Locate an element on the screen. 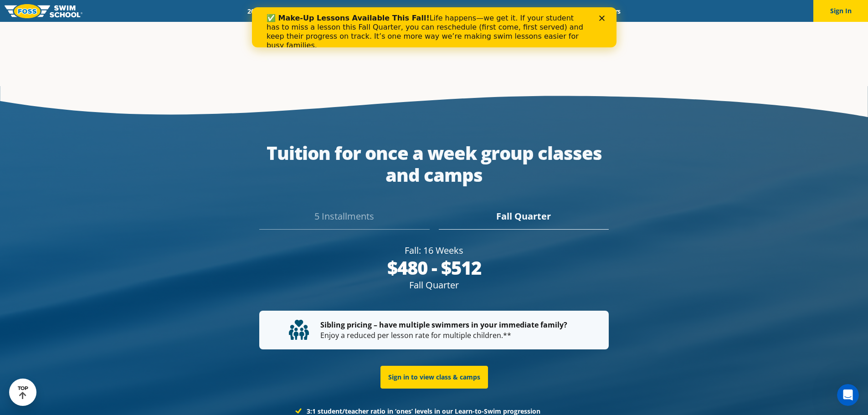 The image size is (868, 415). div: TOP is located at coordinates (23, 392).